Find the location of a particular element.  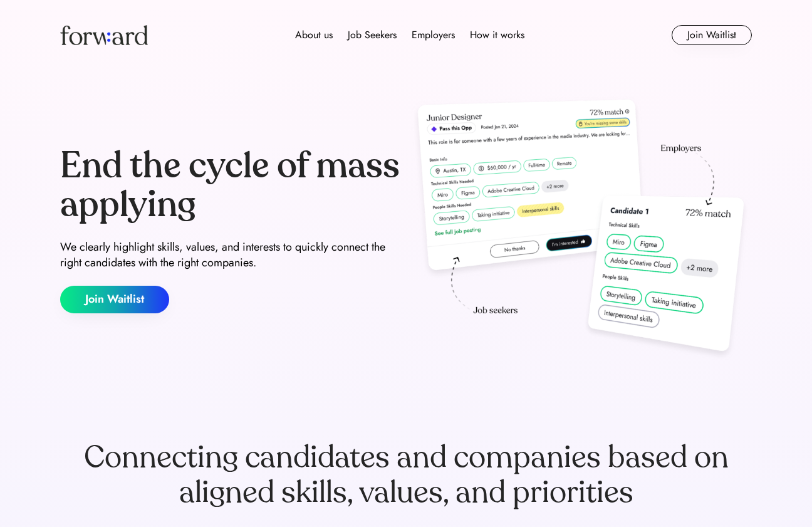

div: Job Seekers is located at coordinates (372, 35).